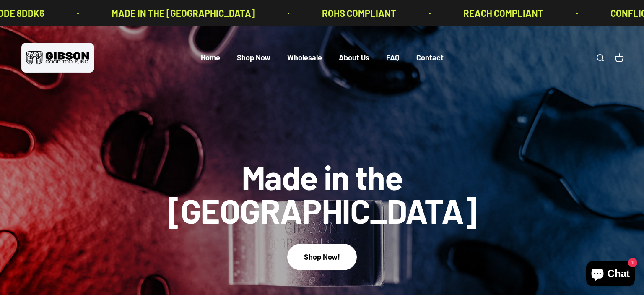 Image resolution: width=644 pixels, height=295 pixels. I want to click on button: Shop Now!, so click(322, 257).